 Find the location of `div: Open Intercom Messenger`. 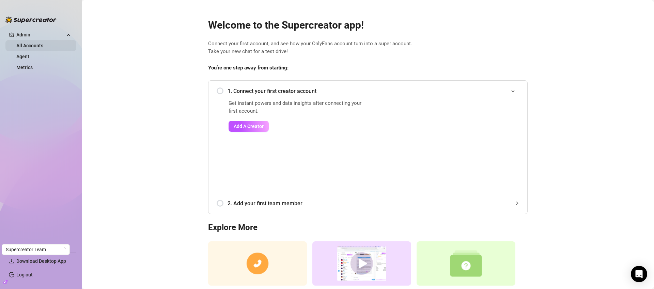

div: Open Intercom Messenger is located at coordinates (639, 274).